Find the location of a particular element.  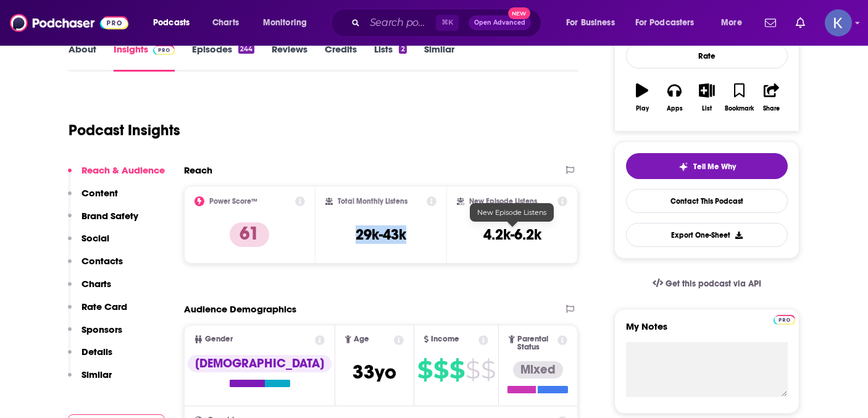

p: Contacts is located at coordinates (102, 260).